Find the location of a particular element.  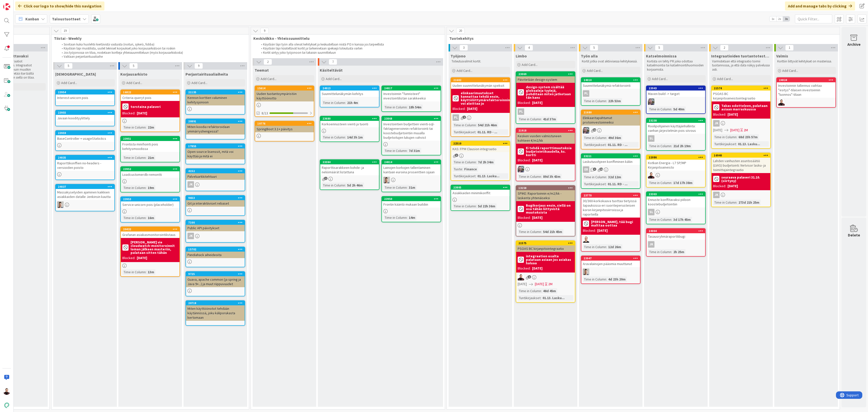

div: 23943 is located at coordinates (677, 88).